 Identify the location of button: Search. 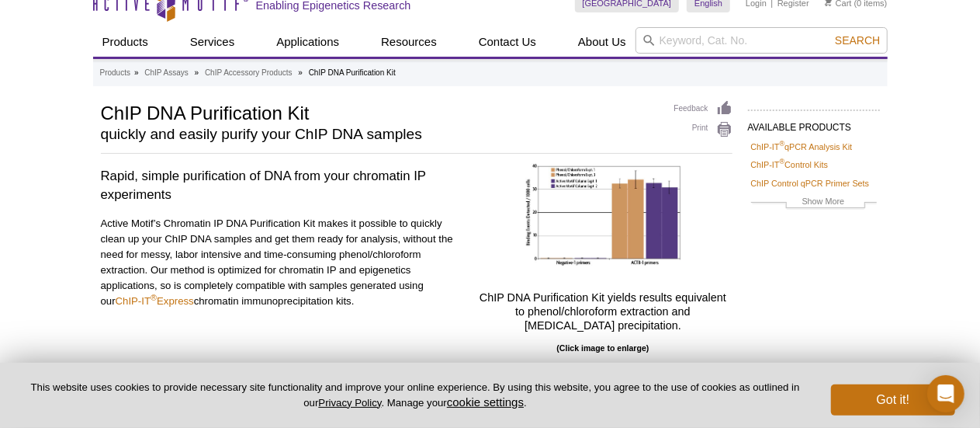
(858, 40).